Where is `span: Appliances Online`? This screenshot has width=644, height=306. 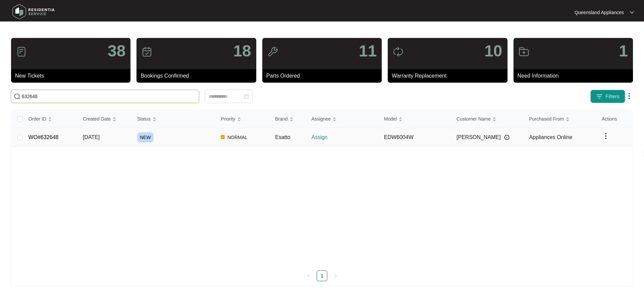 span: Appliances Online is located at coordinates (550, 137).